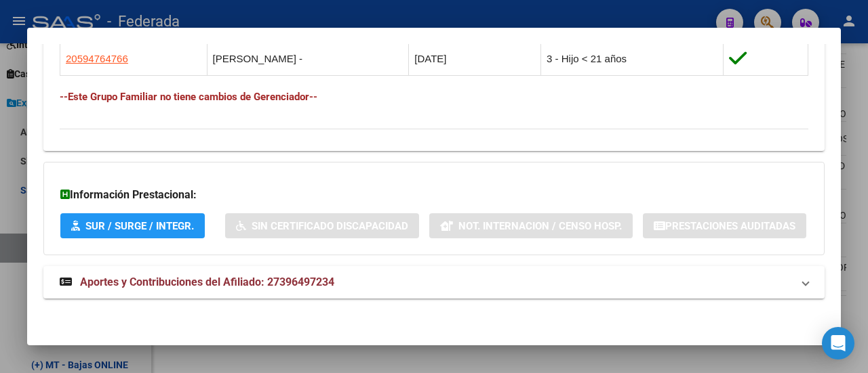 The height and width of the screenshot is (373, 868). I want to click on mat-expansion-panel-header: Aportes y Contribuciones del Afiliado: 27396497234, so click(434, 282).